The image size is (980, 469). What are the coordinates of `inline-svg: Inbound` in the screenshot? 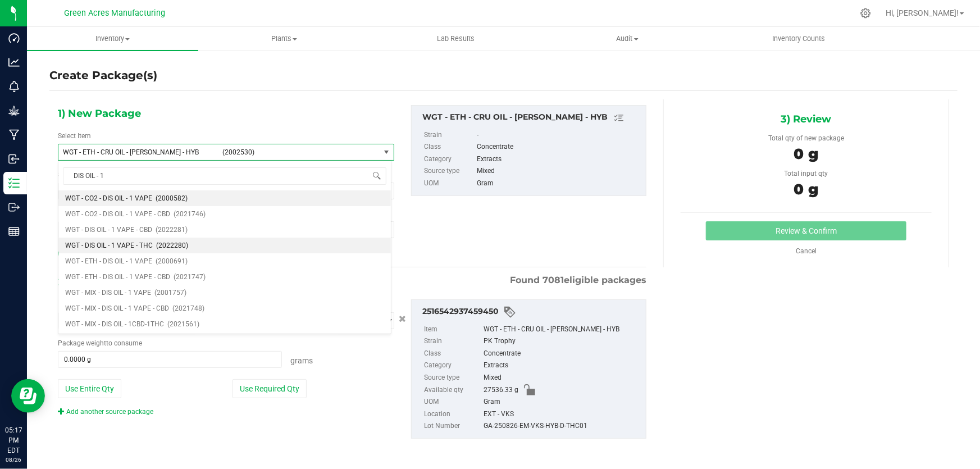 It's located at (14, 159).